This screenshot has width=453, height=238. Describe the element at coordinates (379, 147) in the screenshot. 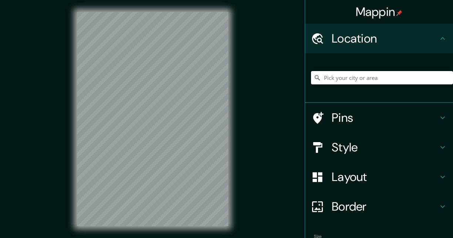

I see `div: Style` at that location.